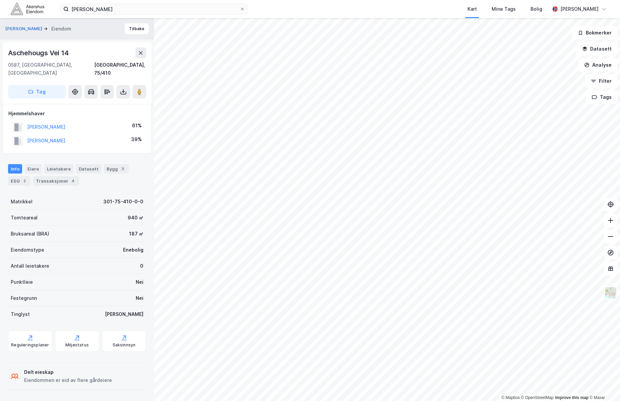  What do you see at coordinates (116, 169) in the screenshot?
I see `div: Bygg` at bounding box center [116, 169].